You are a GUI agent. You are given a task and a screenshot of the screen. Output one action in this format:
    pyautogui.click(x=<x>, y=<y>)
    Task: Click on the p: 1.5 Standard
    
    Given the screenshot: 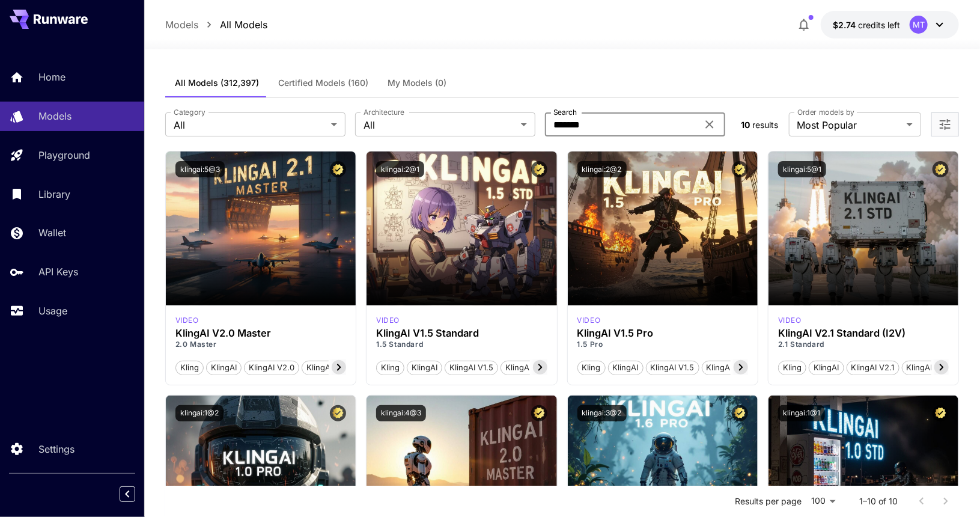 What is the action you would take?
    pyautogui.click(x=461, y=344)
    